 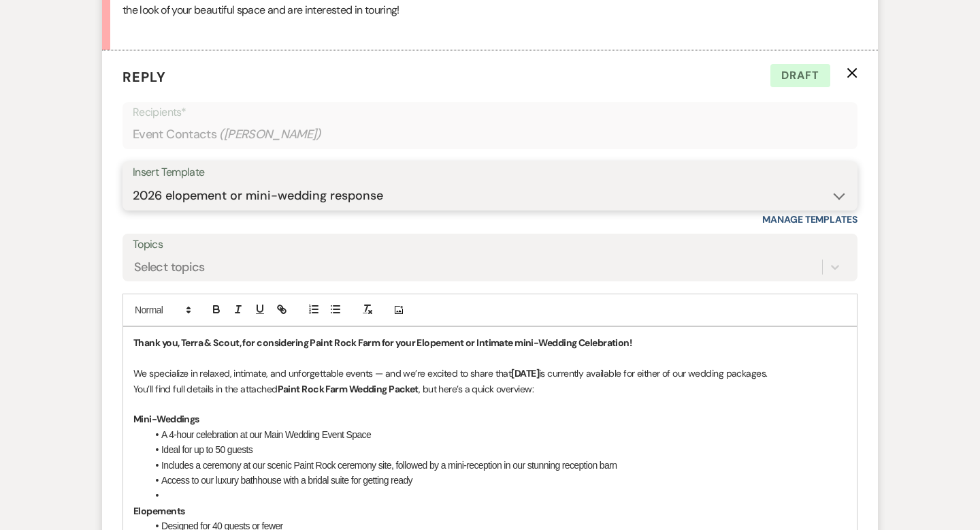 What do you see at coordinates (497, 449) in the screenshot?
I see `li: Ideal for up to 50 guests` at bounding box center [497, 449].